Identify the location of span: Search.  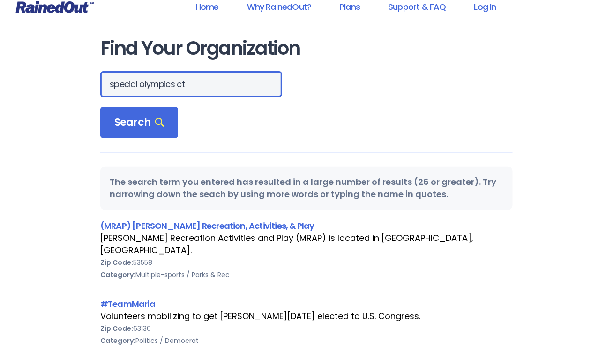
(139, 123).